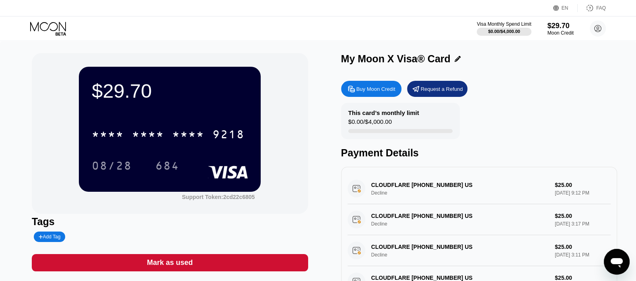  What do you see at coordinates (170, 263) in the screenshot?
I see `div: Mark as used` at bounding box center [170, 263].